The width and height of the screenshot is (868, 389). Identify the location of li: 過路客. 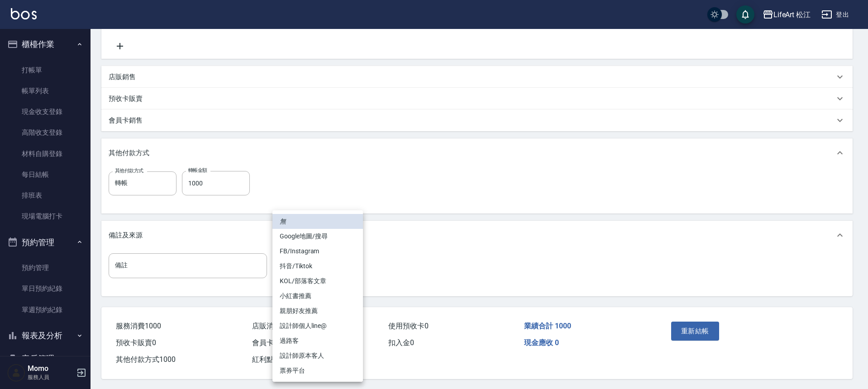
(317, 340).